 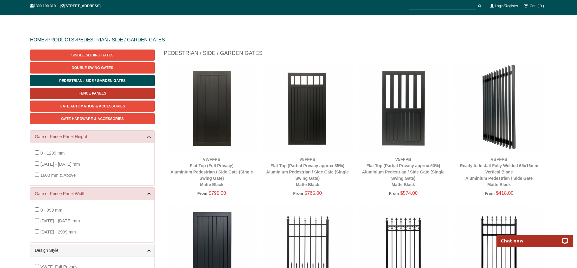 I want to click on span: $795.00, so click(x=217, y=193).